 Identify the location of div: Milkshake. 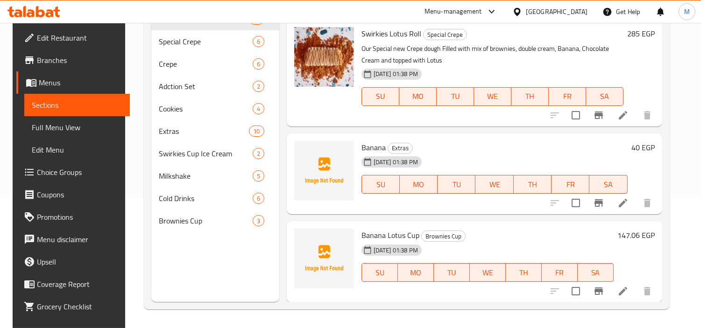
(206, 176).